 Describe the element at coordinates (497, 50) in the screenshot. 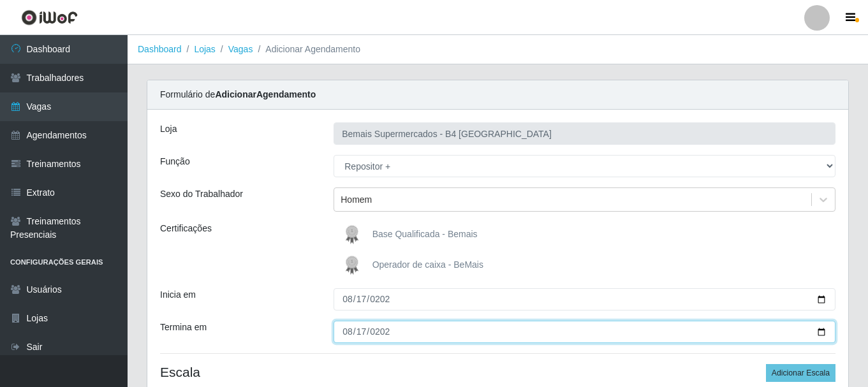

I see `nav: breadcrumb` at that location.